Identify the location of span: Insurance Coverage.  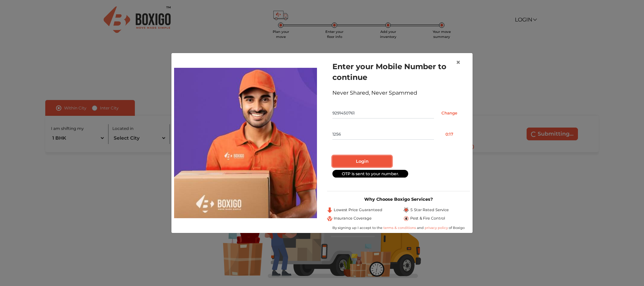
(352, 218).